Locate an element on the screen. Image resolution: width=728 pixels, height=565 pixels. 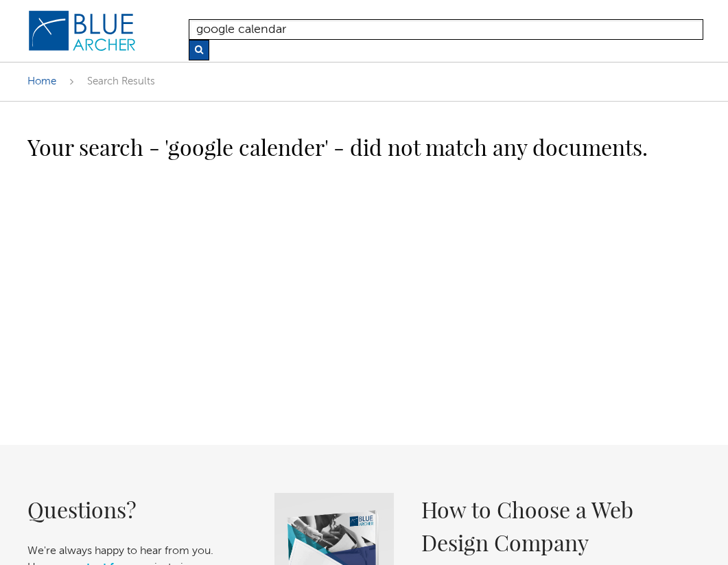
b: google calender is located at coordinates (247, 146).